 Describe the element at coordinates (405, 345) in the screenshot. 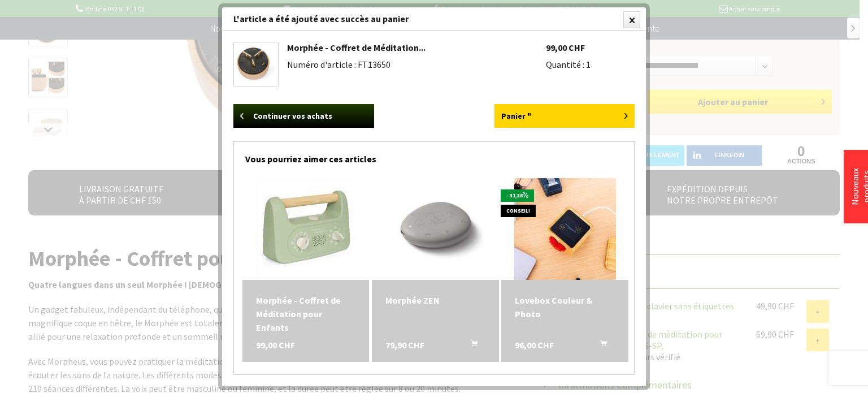

I see `font: 79,90 CHF` at that location.